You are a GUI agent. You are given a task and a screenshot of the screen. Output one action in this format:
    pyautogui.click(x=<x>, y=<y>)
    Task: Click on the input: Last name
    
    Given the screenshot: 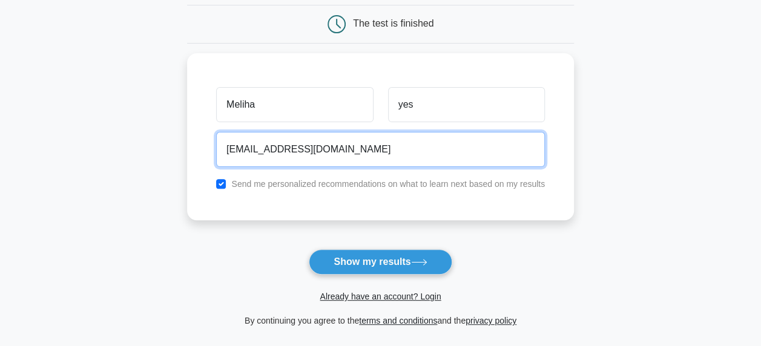 What is the action you would take?
    pyautogui.click(x=466, y=105)
    